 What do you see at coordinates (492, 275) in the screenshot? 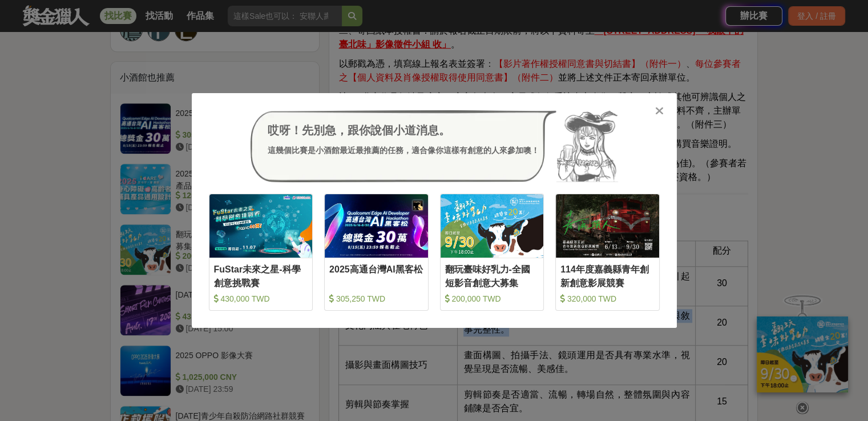
I see `div: 翻玩臺味好乳力-全國短影音創意大募集` at bounding box center [492, 275].